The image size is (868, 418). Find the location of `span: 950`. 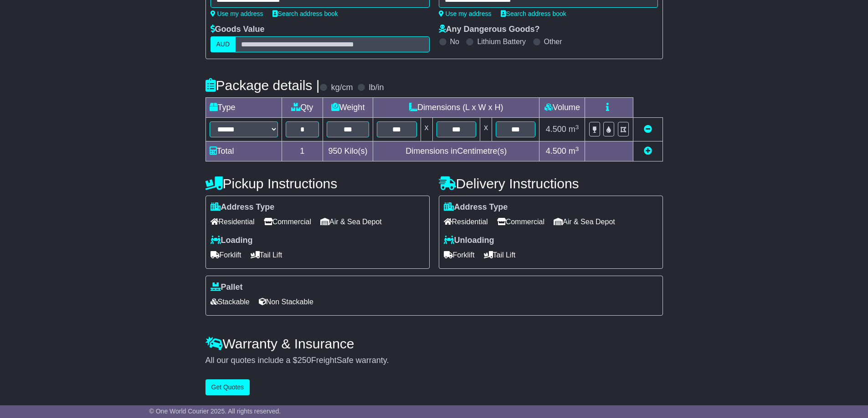

span: 950 is located at coordinates (335, 151).